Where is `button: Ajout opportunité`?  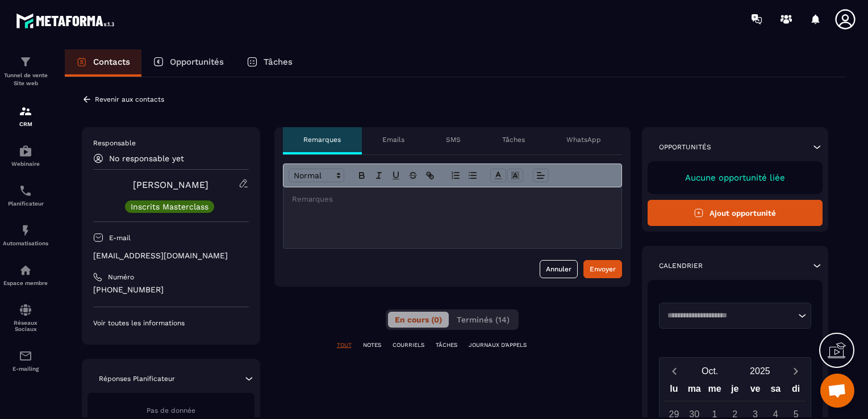
button: Ajout opportunité is located at coordinates (735, 213).